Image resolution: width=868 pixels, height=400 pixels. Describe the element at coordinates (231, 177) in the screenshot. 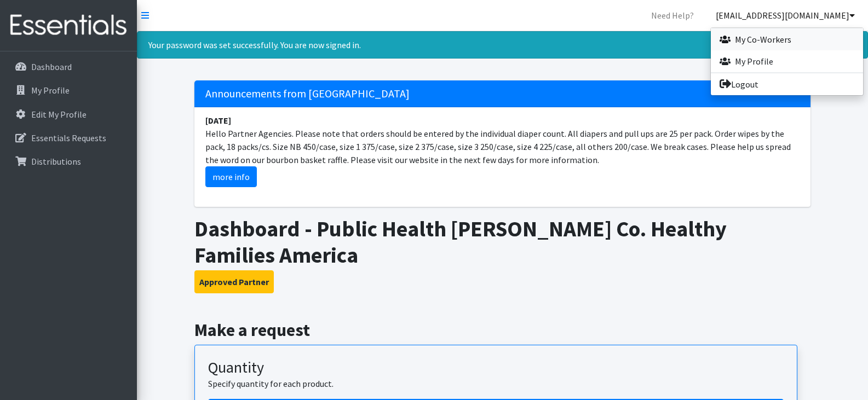

I see `a: more info` at that location.